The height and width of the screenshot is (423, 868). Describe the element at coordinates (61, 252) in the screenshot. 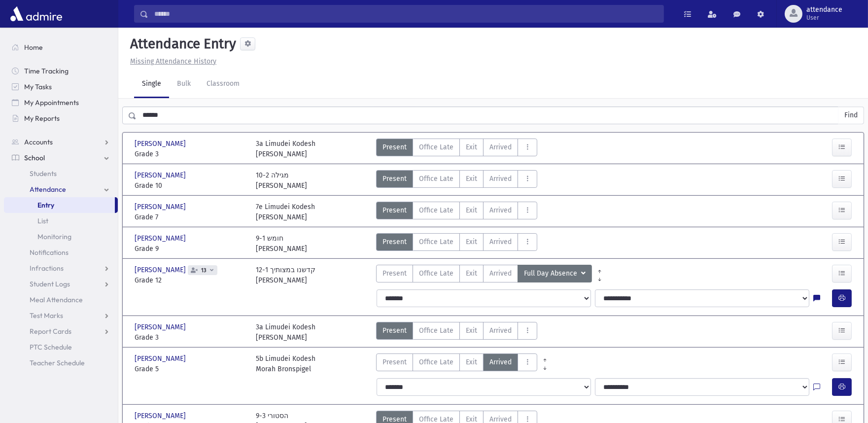

I see `a: Notifications` at that location.